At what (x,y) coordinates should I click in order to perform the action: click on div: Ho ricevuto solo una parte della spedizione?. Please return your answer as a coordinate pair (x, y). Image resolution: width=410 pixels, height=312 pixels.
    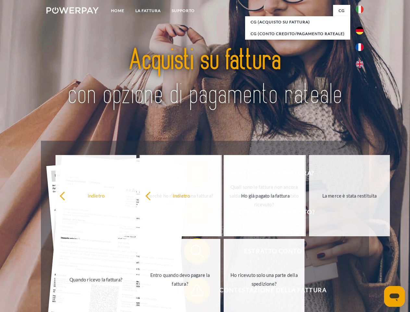
    Looking at the image, I should click on (264, 279).